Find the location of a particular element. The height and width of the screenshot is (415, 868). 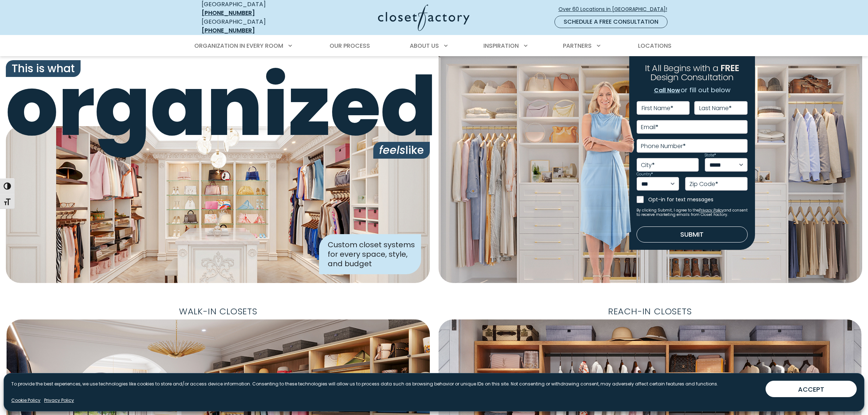

span: Locations is located at coordinates (654, 46).